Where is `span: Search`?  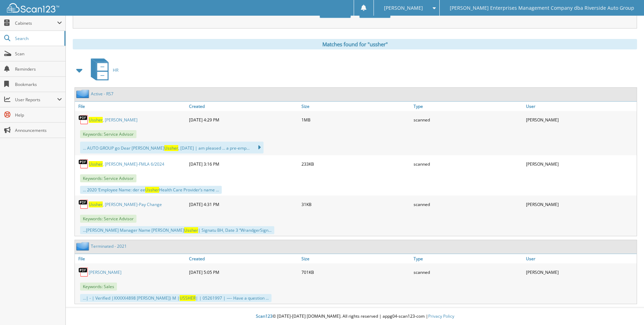
span: Search is located at coordinates (38, 38).